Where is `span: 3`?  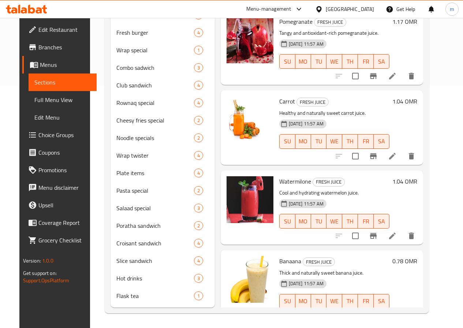
span: 3 is located at coordinates (198, 68).